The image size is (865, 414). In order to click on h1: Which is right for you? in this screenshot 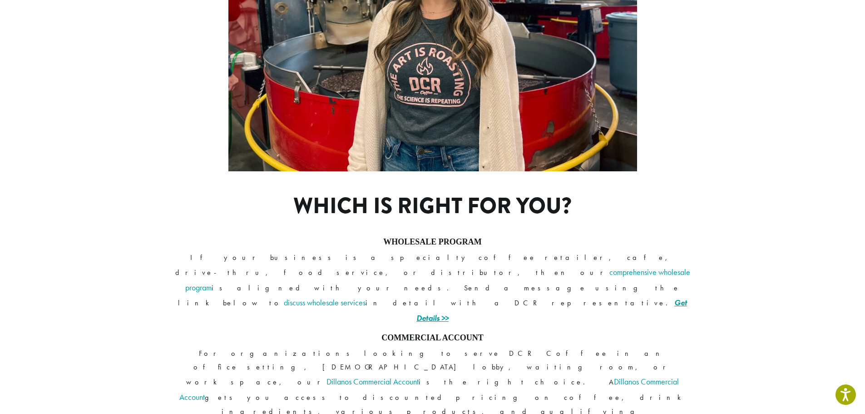, I will do `click(432, 206)`.